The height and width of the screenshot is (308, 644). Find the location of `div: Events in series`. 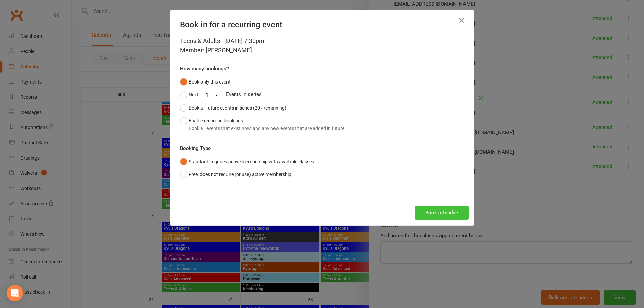

div: Events in series is located at coordinates (322, 95).